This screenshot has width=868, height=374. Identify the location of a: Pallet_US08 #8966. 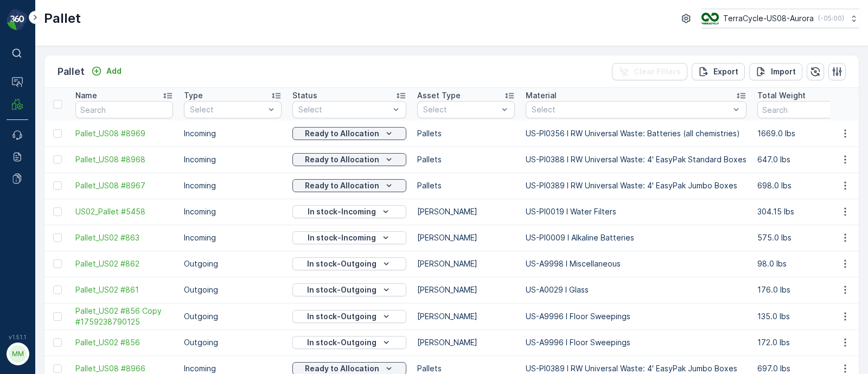
(125, 369).